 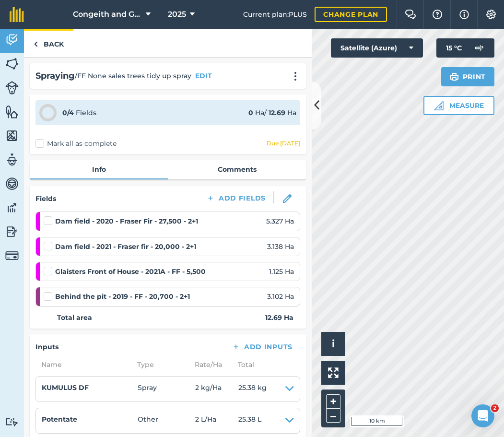 What do you see at coordinates (108, 15) in the screenshot?
I see `span: Congeith and Glaisters` at bounding box center [108, 15].